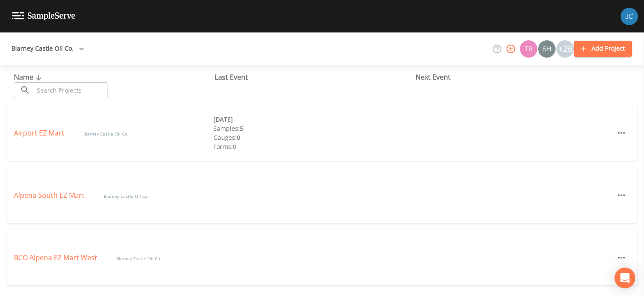  I want to click on div: Gauges: 0, so click(313, 137).